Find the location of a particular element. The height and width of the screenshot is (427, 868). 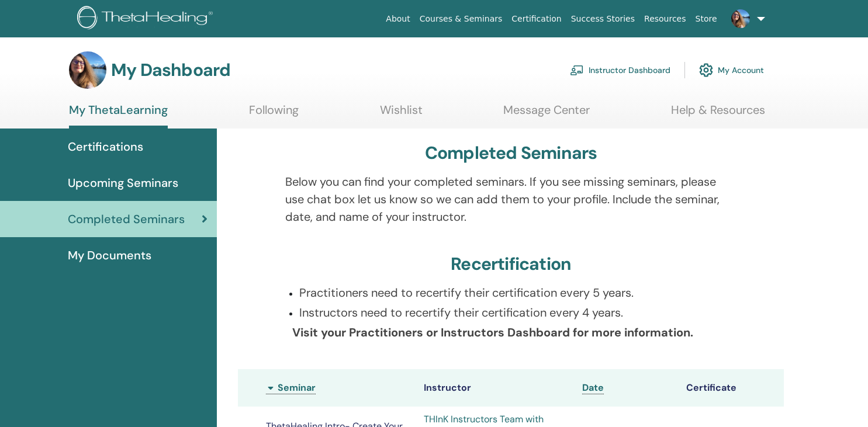

p: Instructors need to recertify their certification every 4 years. is located at coordinates (518, 313).